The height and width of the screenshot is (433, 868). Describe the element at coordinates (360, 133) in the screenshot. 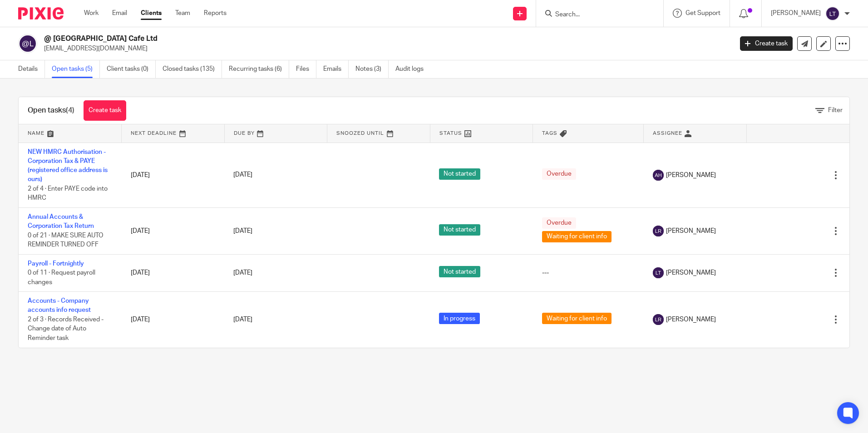

I see `span: Snoozed Until` at that location.